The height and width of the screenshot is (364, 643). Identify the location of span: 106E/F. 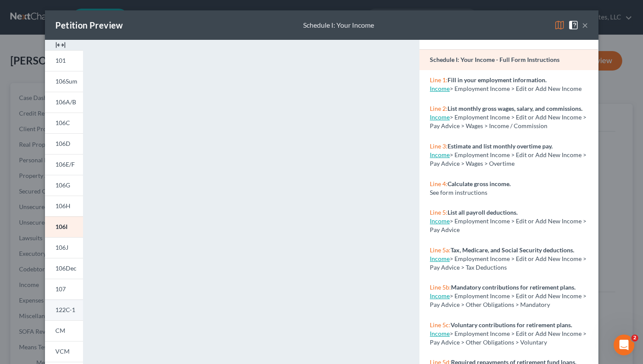
(65, 164).